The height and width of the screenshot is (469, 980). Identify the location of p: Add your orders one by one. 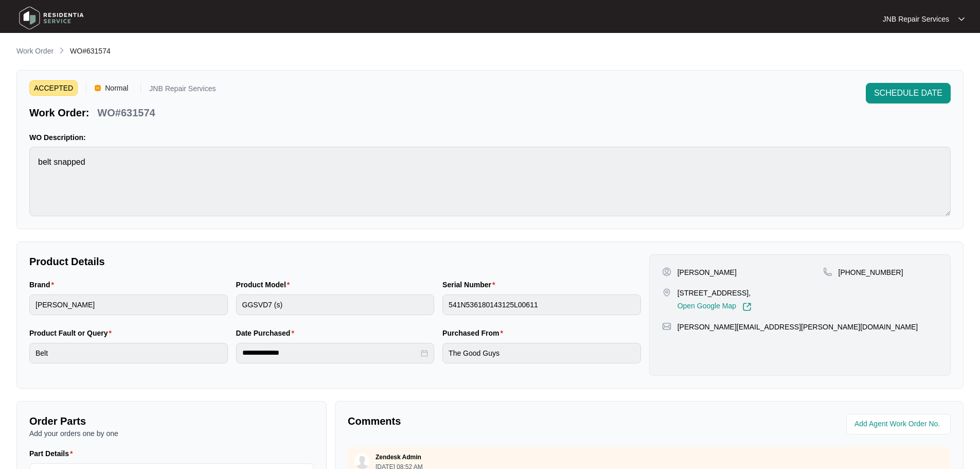
(171, 433).